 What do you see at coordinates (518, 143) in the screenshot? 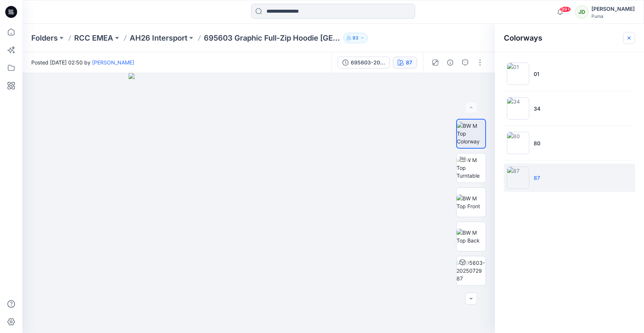
I see `img: 80` at bounding box center [518, 143].